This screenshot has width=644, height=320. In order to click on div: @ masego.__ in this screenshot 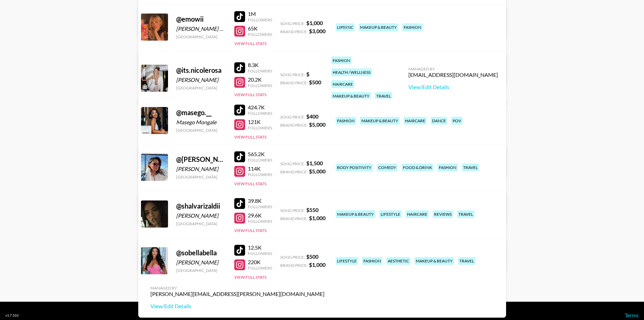, I will do `click(201, 113)`.